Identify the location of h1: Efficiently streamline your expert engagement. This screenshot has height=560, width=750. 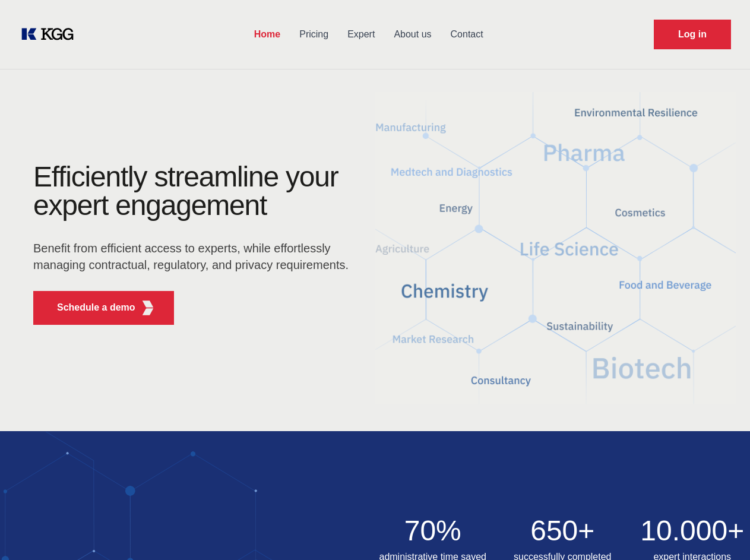
(195, 191).